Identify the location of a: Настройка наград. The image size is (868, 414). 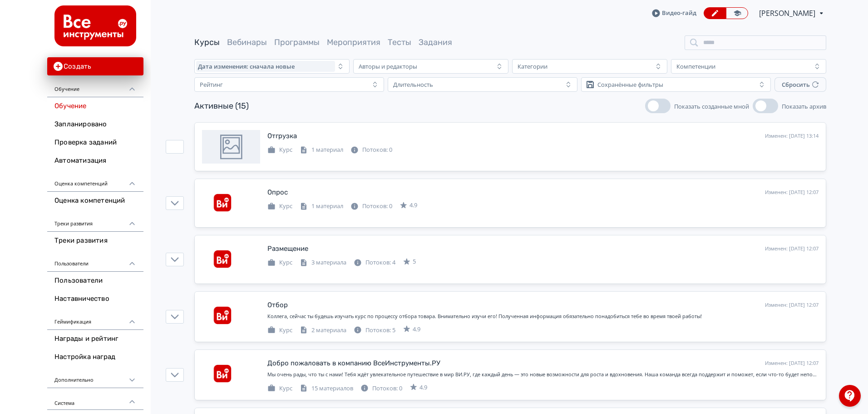
(96, 357).